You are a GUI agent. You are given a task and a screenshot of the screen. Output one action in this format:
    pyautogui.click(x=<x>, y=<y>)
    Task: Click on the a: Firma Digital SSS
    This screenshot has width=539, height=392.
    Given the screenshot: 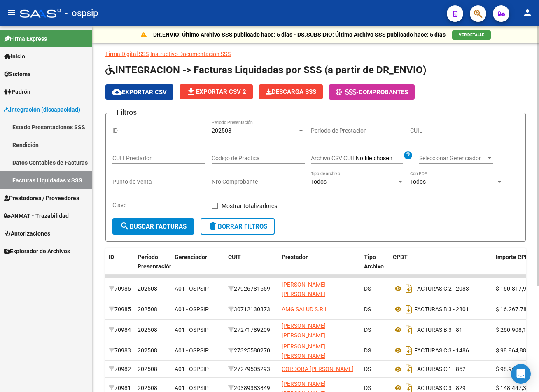 What is the action you would take?
    pyautogui.click(x=127, y=54)
    